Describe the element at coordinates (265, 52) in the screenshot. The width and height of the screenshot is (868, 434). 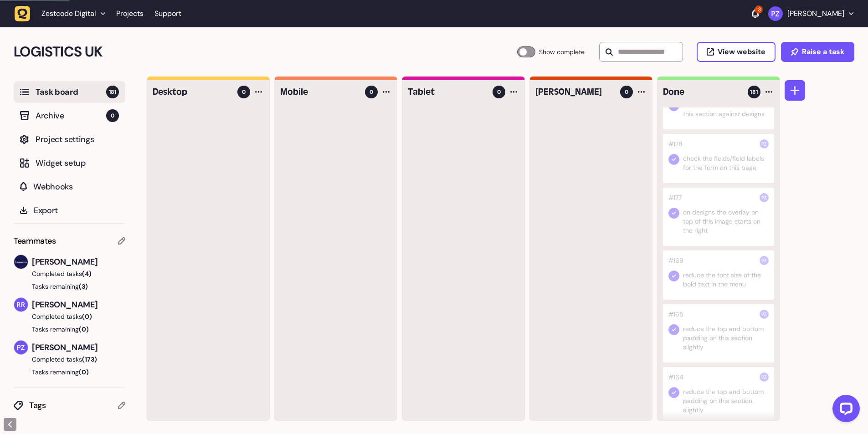
I see `h2: LOGISTICS UK` at that location.